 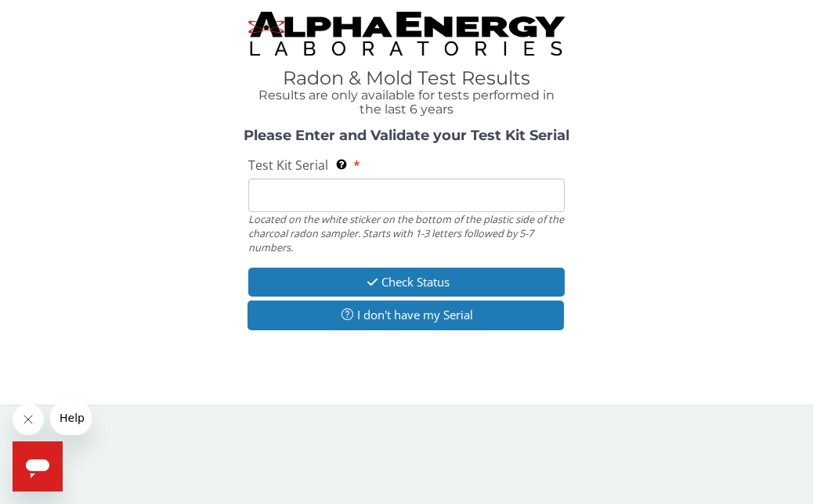 I want to click on button: I don't have my Serial, so click(x=405, y=315).